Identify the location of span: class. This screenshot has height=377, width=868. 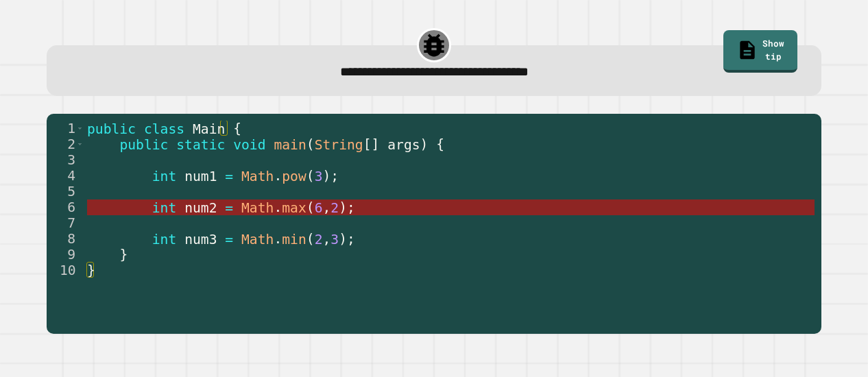
(164, 129).